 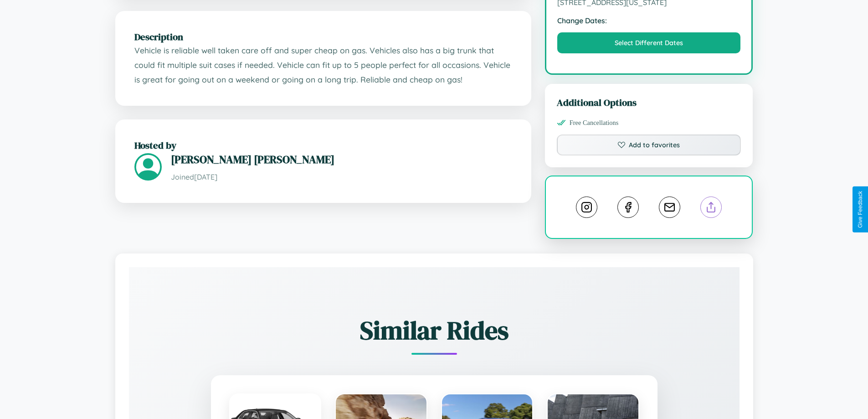 I want to click on span: Free Cancellations, so click(x=594, y=122).